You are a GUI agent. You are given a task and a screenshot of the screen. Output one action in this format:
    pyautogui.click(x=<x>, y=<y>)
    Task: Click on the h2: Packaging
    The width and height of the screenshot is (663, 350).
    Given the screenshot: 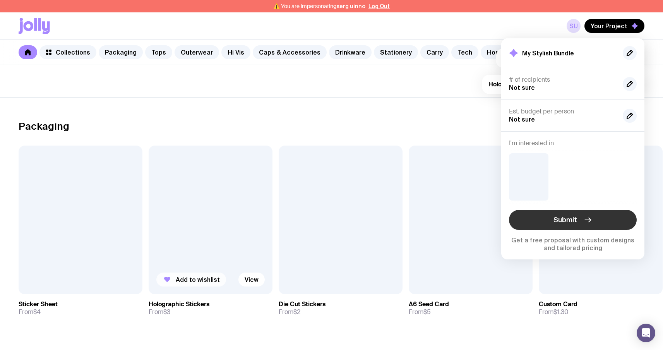 What is the action you would take?
    pyautogui.click(x=44, y=126)
    